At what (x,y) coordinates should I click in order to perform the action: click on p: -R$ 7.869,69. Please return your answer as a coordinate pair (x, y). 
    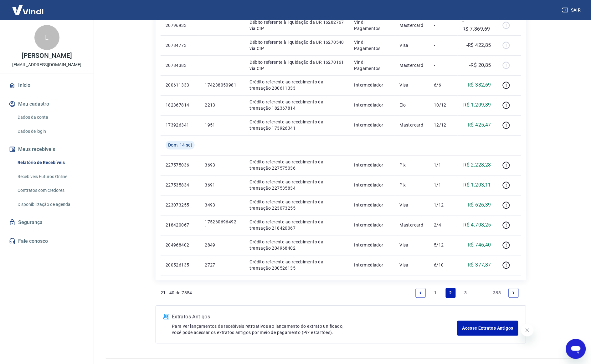
    Looking at the image, I should click on (476, 25).